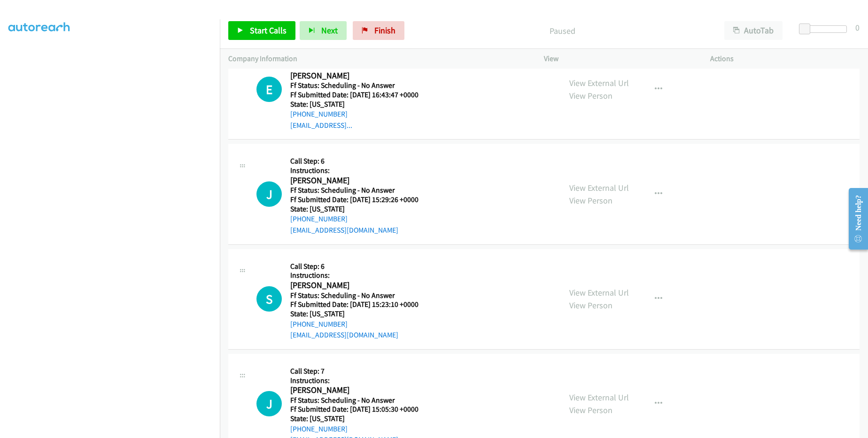 The image size is (868, 438). Describe the element at coordinates (378, 30) in the screenshot. I see `a: Finish` at that location.